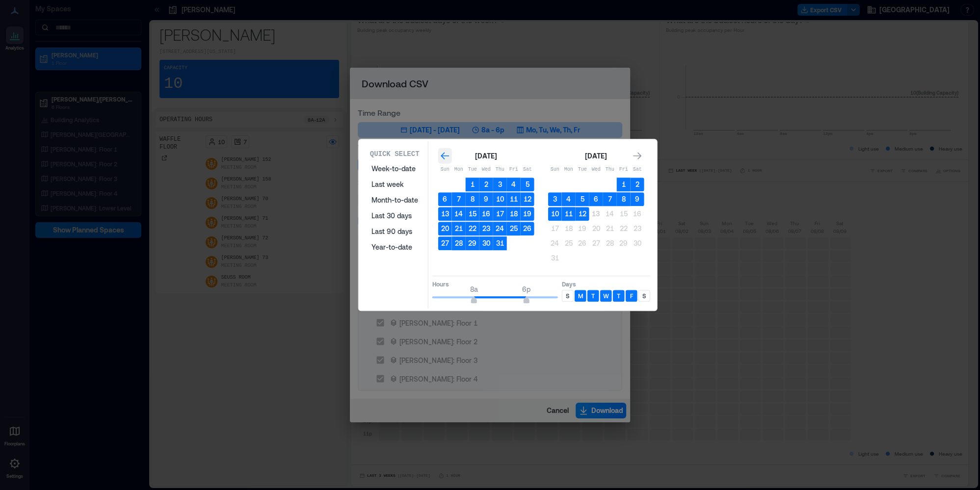 The width and height of the screenshot is (980, 490). Describe the element at coordinates (610, 170) in the screenshot. I see `p: Thu` at that location.